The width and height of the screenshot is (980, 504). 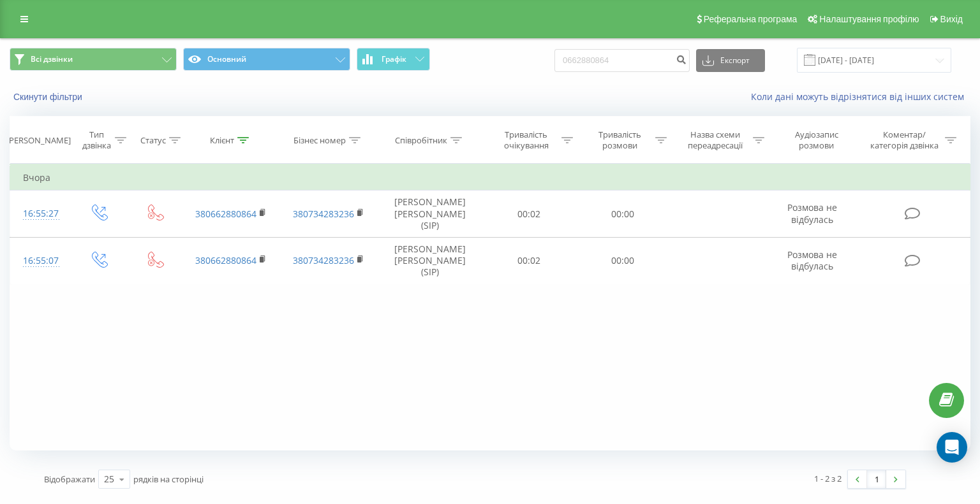 What do you see at coordinates (869, 19) in the screenshot?
I see `span: Налаштування профілю` at bounding box center [869, 19].